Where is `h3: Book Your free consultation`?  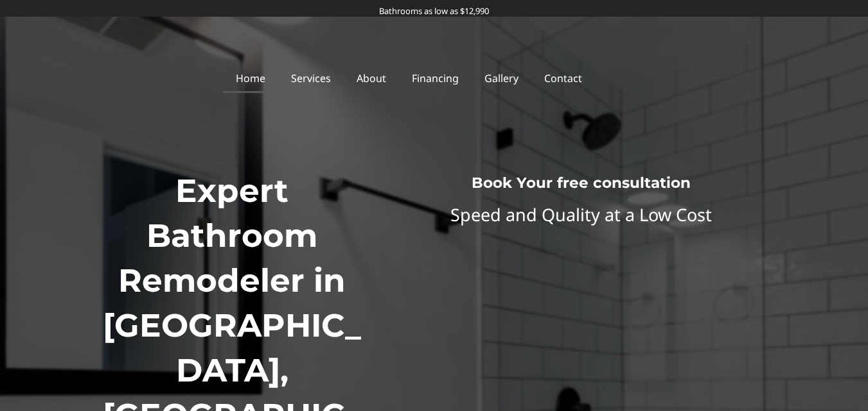 h3: Book Your free consultation is located at coordinates (581, 184).